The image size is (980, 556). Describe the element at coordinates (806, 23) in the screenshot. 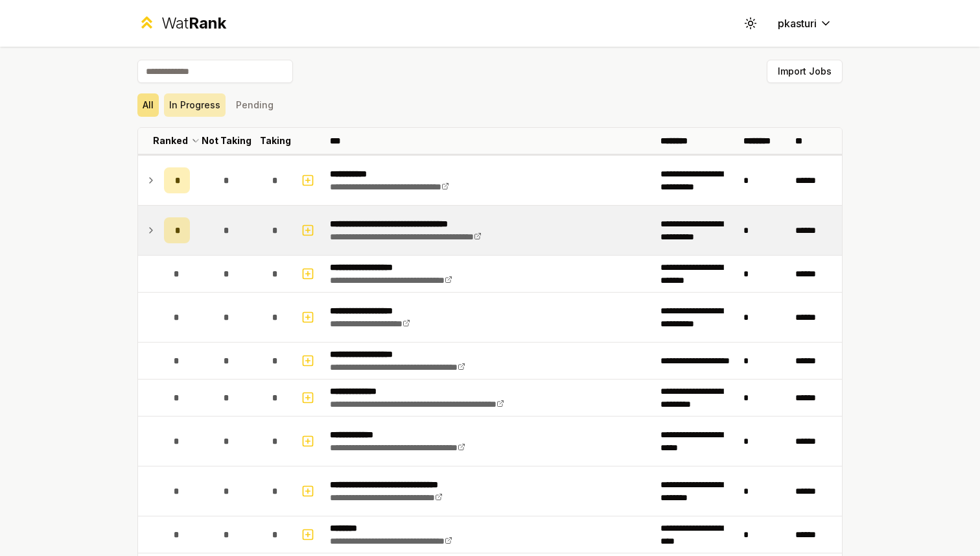

I see `button: pkasturi` at that location.